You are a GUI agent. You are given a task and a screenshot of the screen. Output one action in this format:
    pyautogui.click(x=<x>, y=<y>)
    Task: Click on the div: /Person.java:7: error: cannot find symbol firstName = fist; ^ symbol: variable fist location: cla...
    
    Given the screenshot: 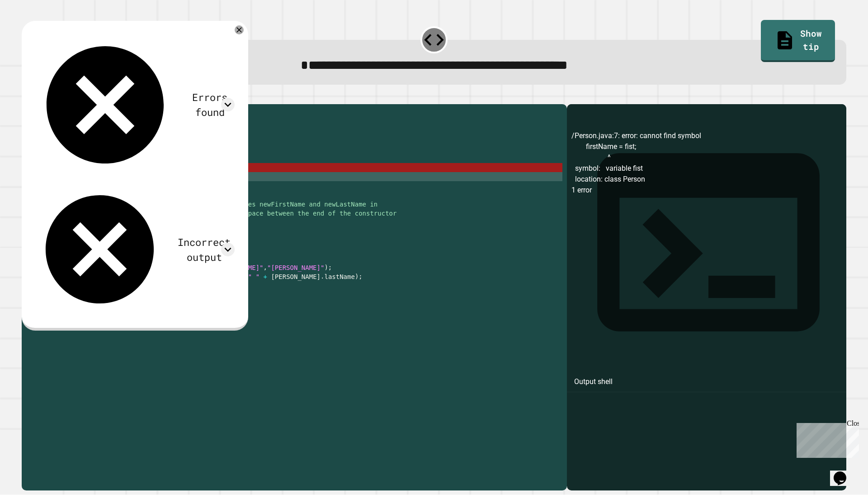 What is the action you would take?
    pyautogui.click(x=707, y=310)
    